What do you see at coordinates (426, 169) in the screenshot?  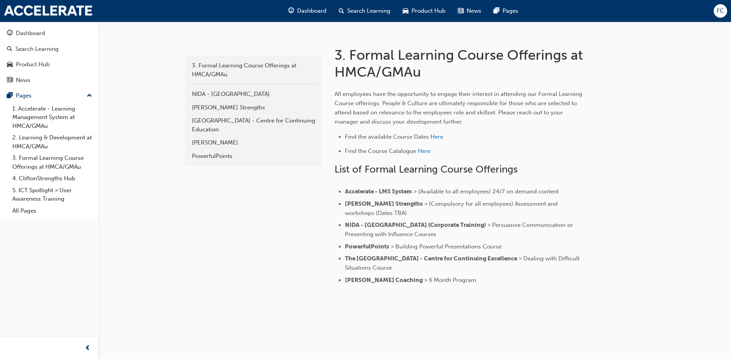 I see `span: List of Formal Learning Course Offerings` at bounding box center [426, 169].